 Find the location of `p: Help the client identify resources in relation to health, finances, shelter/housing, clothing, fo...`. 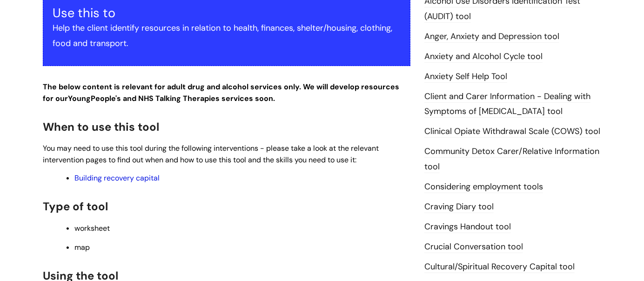

p: Help the client identify resources in relation to health, finances, shelter/housing, clothing, fo... is located at coordinates (227, 35).